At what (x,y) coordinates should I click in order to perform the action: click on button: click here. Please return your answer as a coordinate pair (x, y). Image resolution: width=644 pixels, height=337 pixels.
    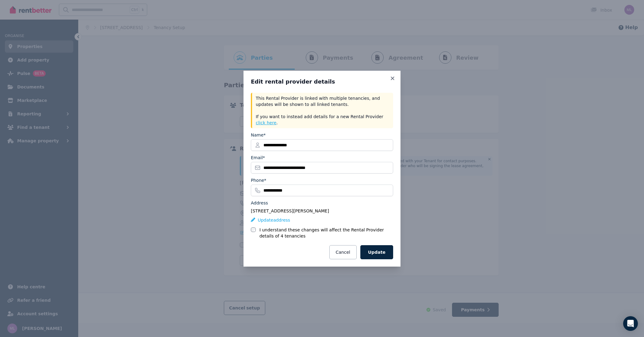
    Looking at the image, I should click on (266, 123).